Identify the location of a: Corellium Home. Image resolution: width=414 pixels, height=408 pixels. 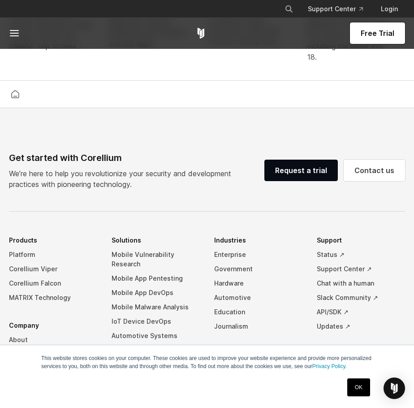
(201, 33).